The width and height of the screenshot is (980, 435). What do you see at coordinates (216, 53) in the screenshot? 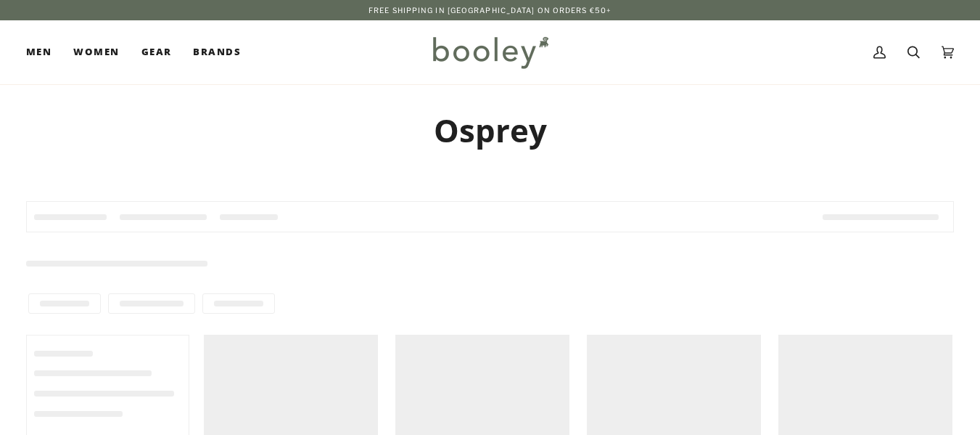
I see `a: Brands` at bounding box center [216, 53].